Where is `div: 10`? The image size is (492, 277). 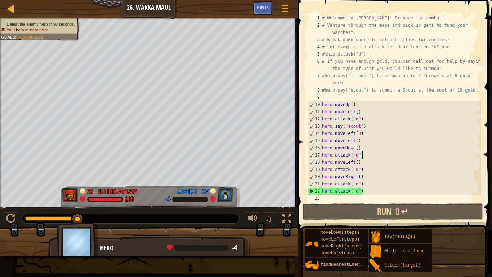 div: 10 is located at coordinates (315, 104).